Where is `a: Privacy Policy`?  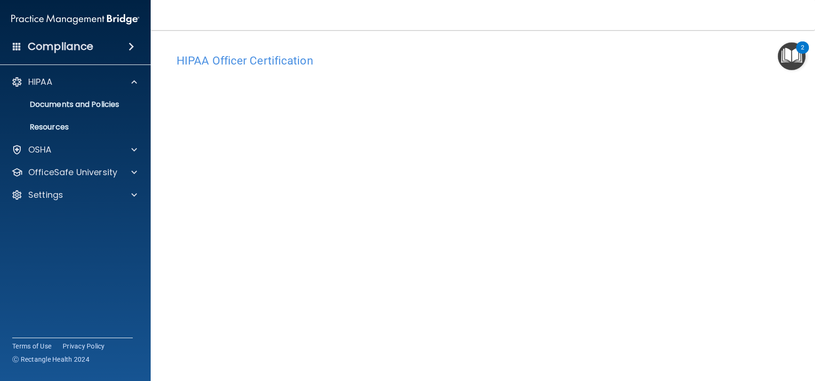 a: Privacy Policy is located at coordinates (84, 346).